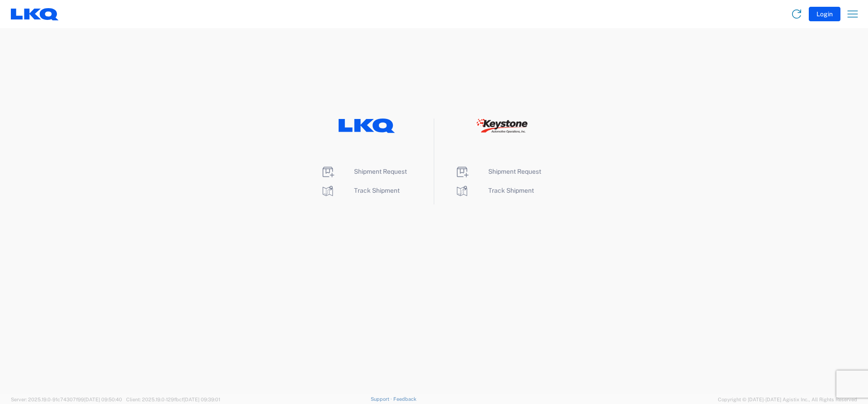  What do you see at coordinates (67, 399) in the screenshot?
I see `span: Server: 2025.19.0-91c74307f99` at bounding box center [67, 399].